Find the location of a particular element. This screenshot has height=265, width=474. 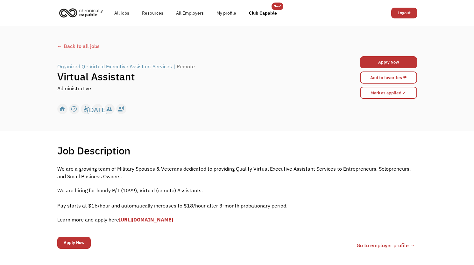

p: We are hiring for hourly P/T (1099), Virtual (remote) Assistants. ‍ Pay starts at $16/hour and au... is located at coordinates (237, 198).